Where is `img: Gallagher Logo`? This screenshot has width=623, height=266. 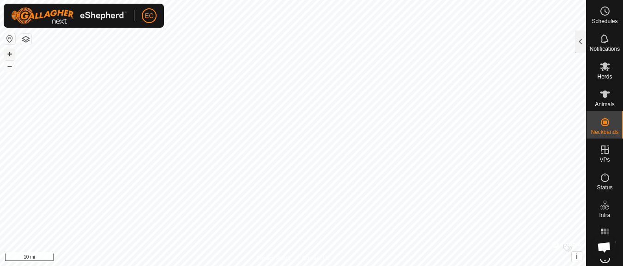
img: Gallagher Logo is located at coordinates (69, 16).